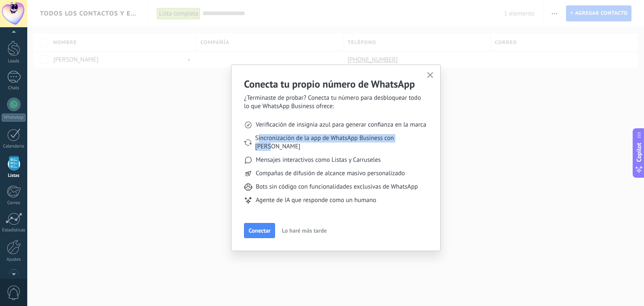 Image resolution: width=644 pixels, height=306 pixels. Describe the element at coordinates (14, 230) in the screenshot. I see `div: Estadísticas` at that location.